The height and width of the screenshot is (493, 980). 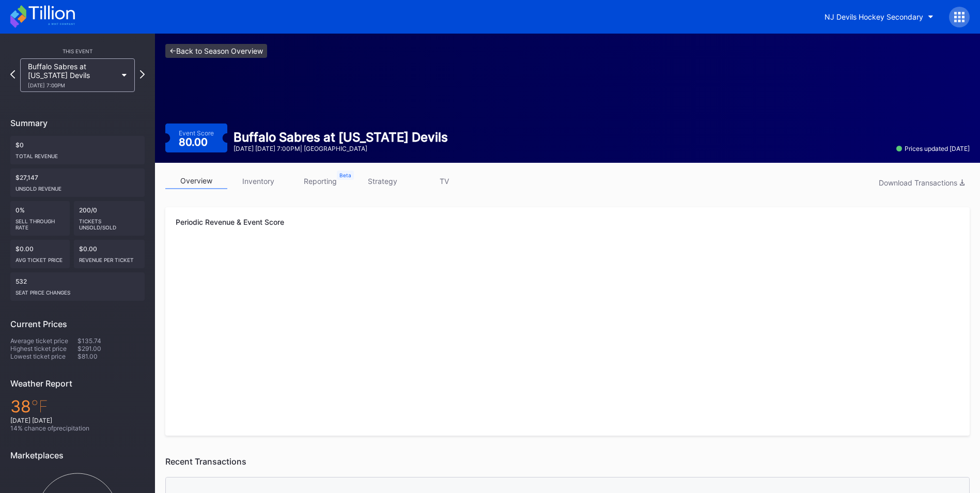 I want to click on div: Recent Transactions, so click(x=567, y=461).